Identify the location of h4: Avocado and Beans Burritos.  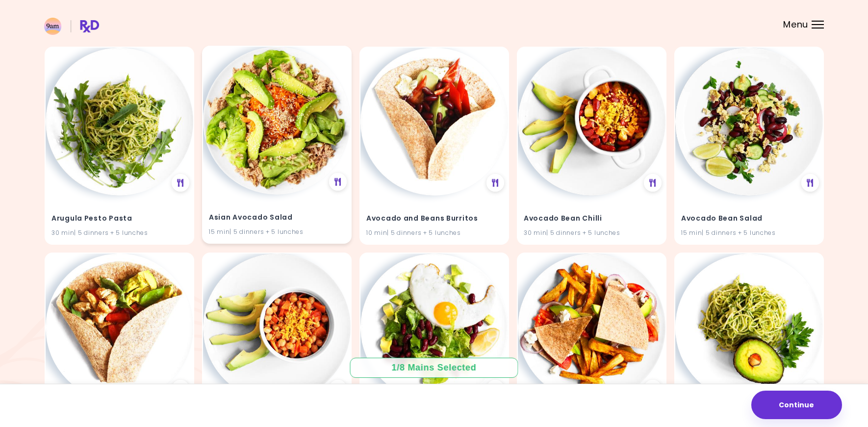
(434, 219).